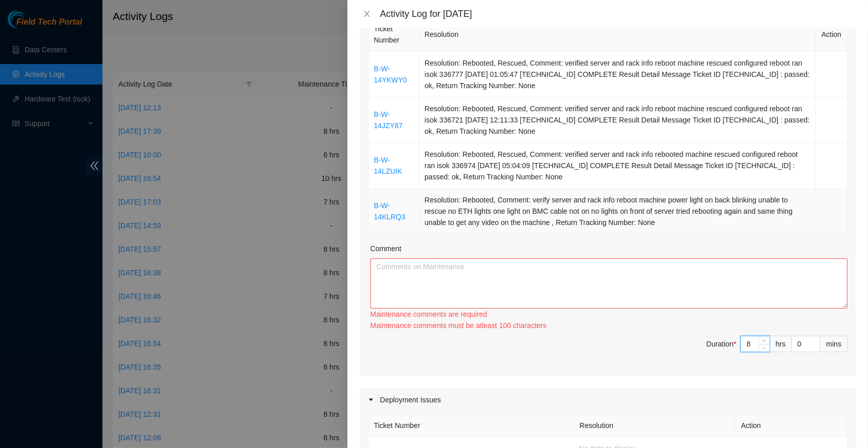  Describe the element at coordinates (833, 344) in the screenshot. I see `div: mins` at that location.